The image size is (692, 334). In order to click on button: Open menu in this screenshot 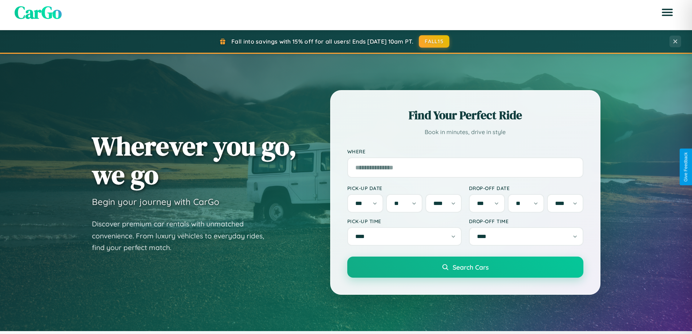, I will do `click(667, 12)`.